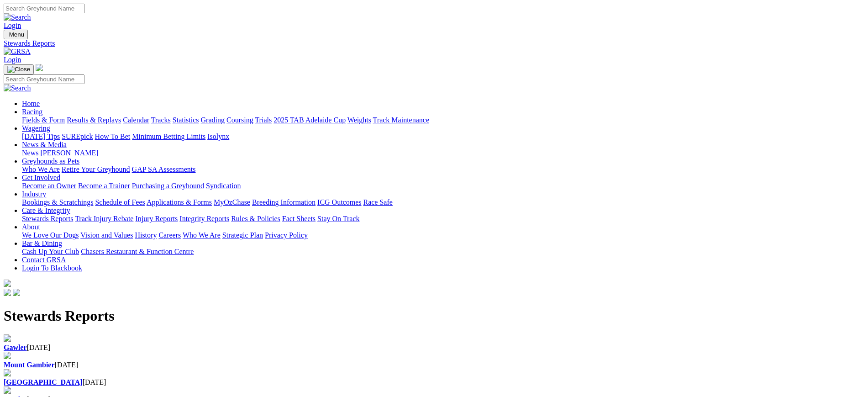 Image resolution: width=868 pixels, height=397 pixels. I want to click on a: Injury Reports, so click(156, 218).